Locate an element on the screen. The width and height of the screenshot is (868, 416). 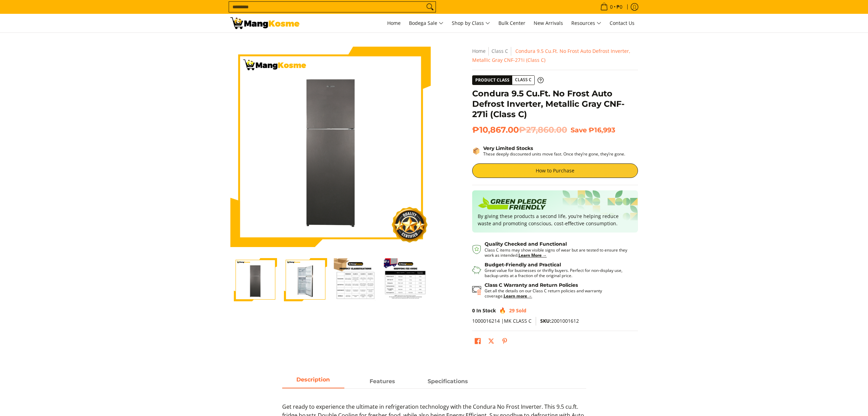
span: Bulk Center is located at coordinates (512, 23).